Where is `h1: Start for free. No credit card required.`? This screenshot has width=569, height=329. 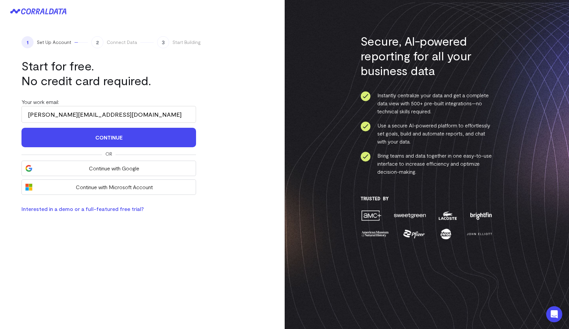 h1: Start for free. No credit card required. is located at coordinates (109, 73).